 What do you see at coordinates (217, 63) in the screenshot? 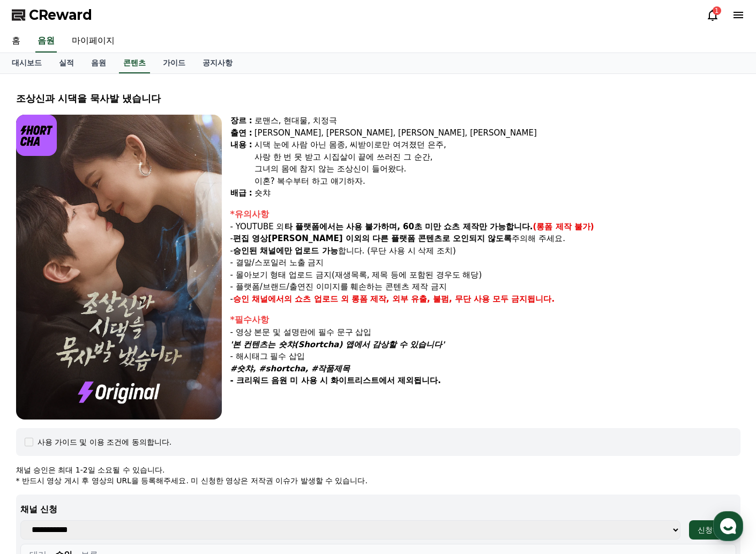
I see `a: 공지사항` at bounding box center [217, 63].